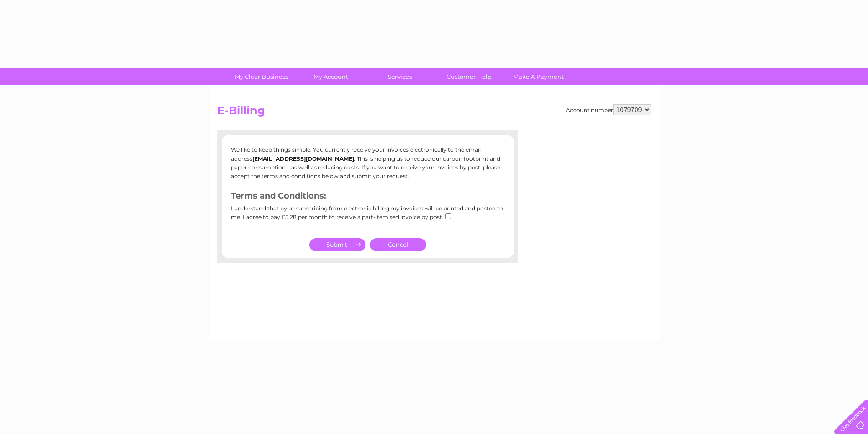 This screenshot has height=434, width=868. Describe the element at coordinates (397, 244) in the screenshot. I see `a: Cancel` at that location.